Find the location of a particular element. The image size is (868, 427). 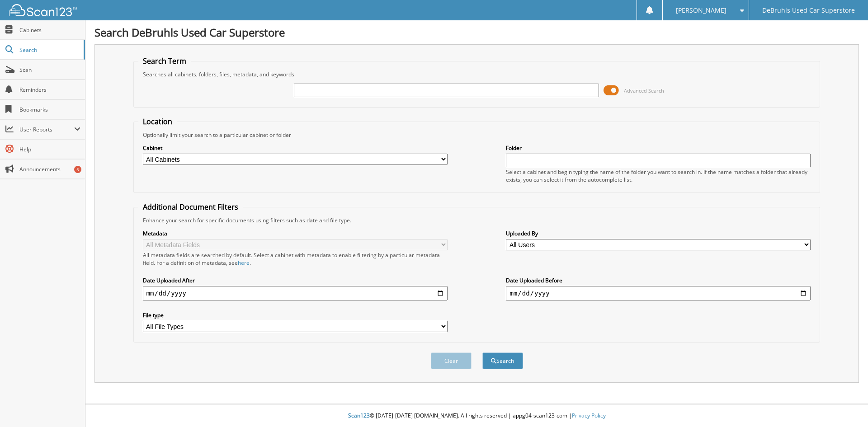

div: Select a cabinet and begin typing the name of the folder you want to search in. If the name match... is located at coordinates (658, 176).